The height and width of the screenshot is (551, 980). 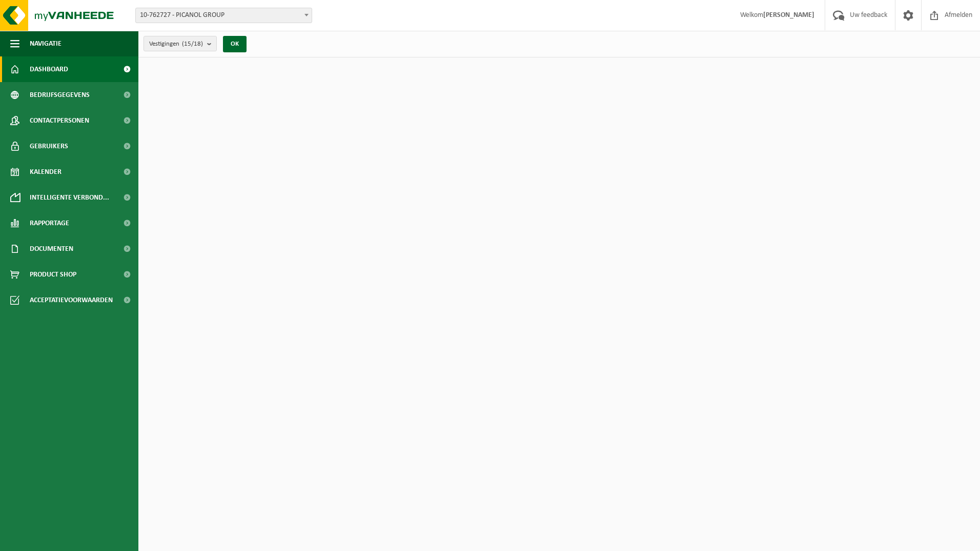 What do you see at coordinates (53, 275) in the screenshot?
I see `span: Product Shop` at bounding box center [53, 275].